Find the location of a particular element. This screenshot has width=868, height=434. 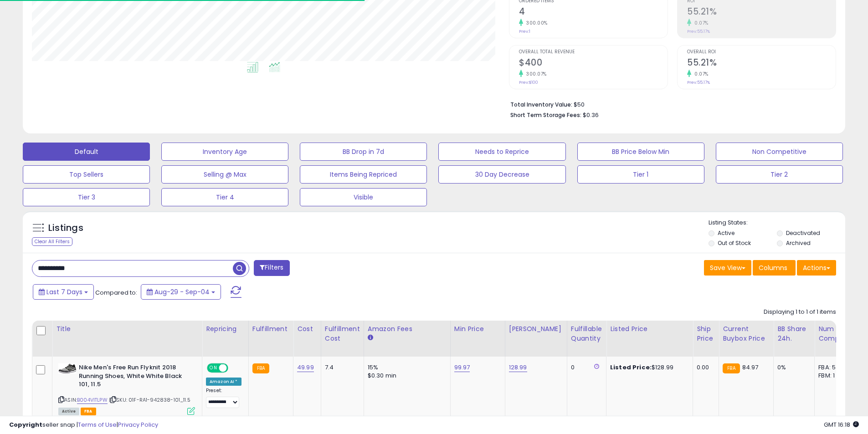

div: Ship Price is located at coordinates (705, 334).